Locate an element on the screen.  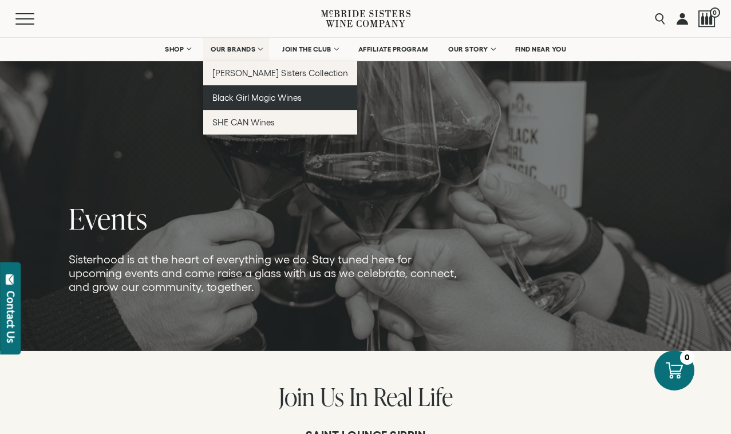
a: AFFILIATE PROGRAM is located at coordinates (393, 49).